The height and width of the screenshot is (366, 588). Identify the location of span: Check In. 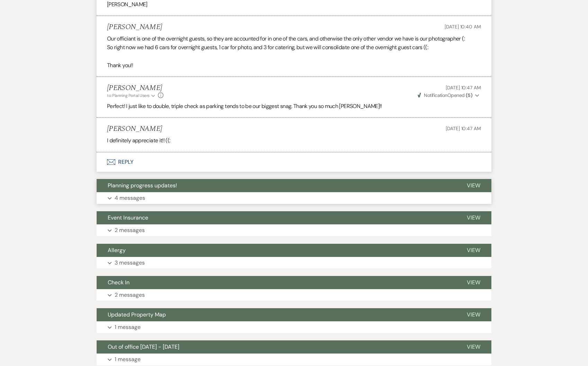
(119, 282).